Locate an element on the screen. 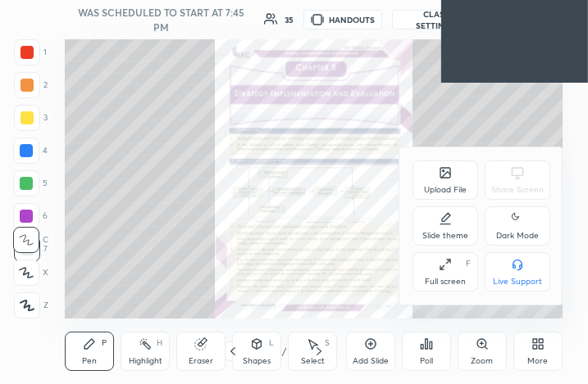 The image size is (588, 384). div: Dark Mode is located at coordinates (517, 236).